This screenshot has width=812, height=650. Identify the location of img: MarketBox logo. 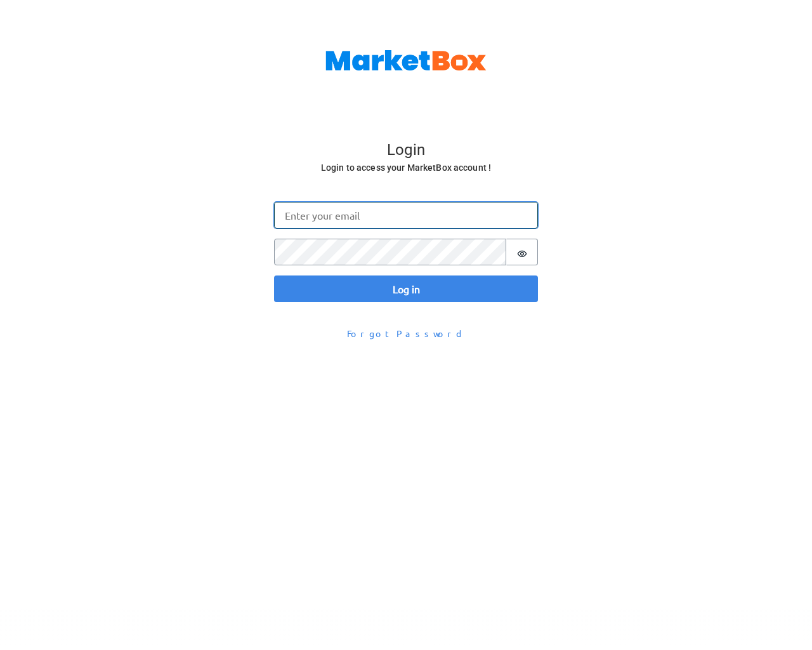
(406, 60).